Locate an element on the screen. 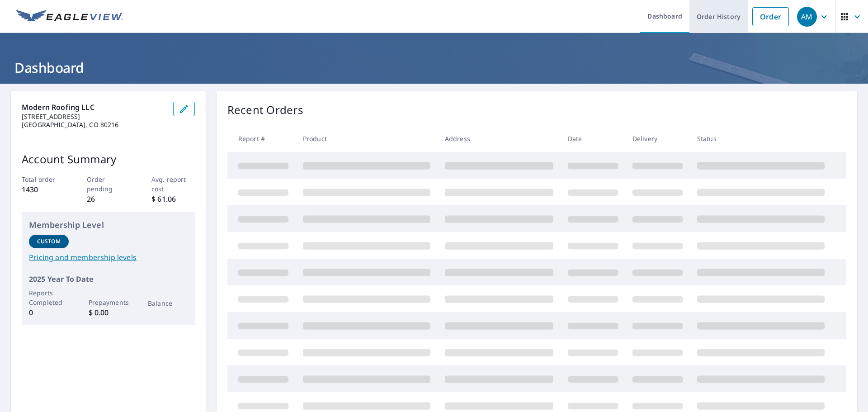 This screenshot has height=412, width=868. p: Account Summary is located at coordinates (108, 159).